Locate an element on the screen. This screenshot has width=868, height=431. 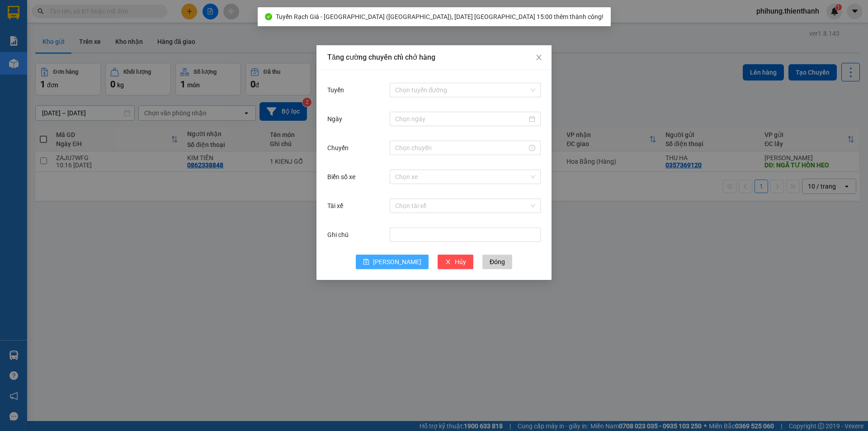
input: Ngày is located at coordinates (461, 119).